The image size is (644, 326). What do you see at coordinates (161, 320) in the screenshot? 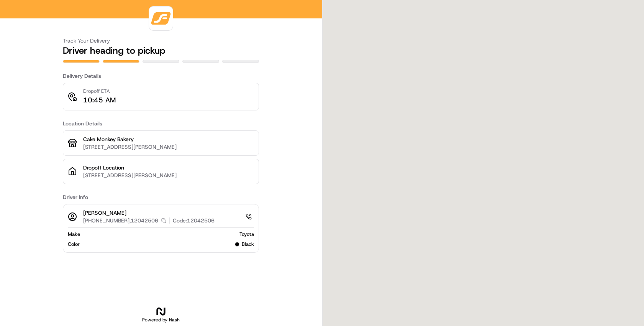
I see `h2: Powered by` at bounding box center [161, 320].